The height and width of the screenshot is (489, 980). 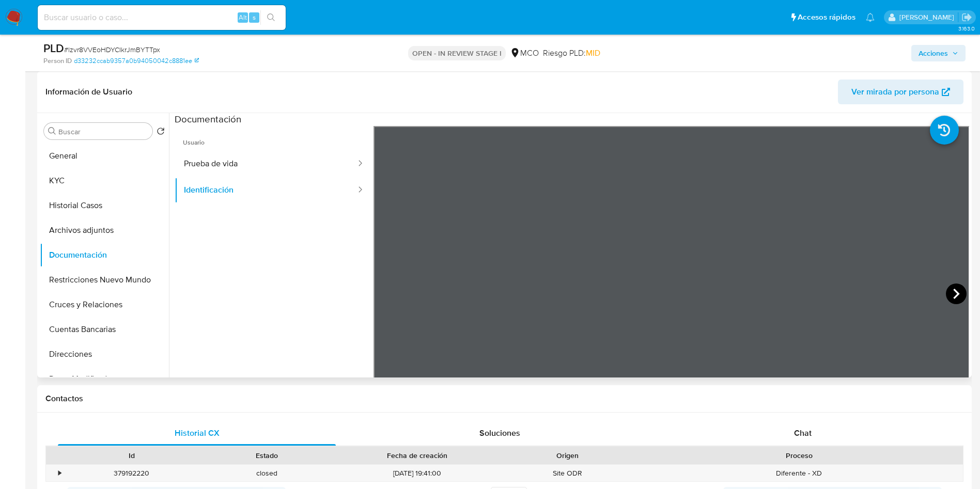 What do you see at coordinates (136, 61) in the screenshot?
I see `a: d33232ccab9357a0b94050042c8881ee` at bounding box center [136, 61].